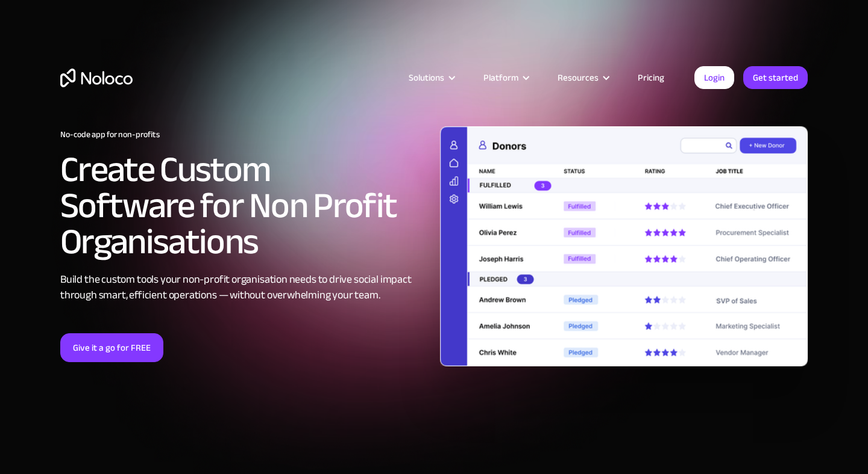  What do you see at coordinates (650, 78) in the screenshot?
I see `a: Pricing` at bounding box center [650, 78].